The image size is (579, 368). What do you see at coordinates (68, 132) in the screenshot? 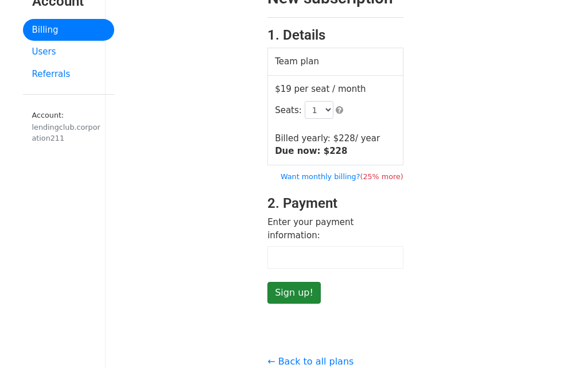
I see `div: lendingclub.corporation211` at bounding box center [68, 132].